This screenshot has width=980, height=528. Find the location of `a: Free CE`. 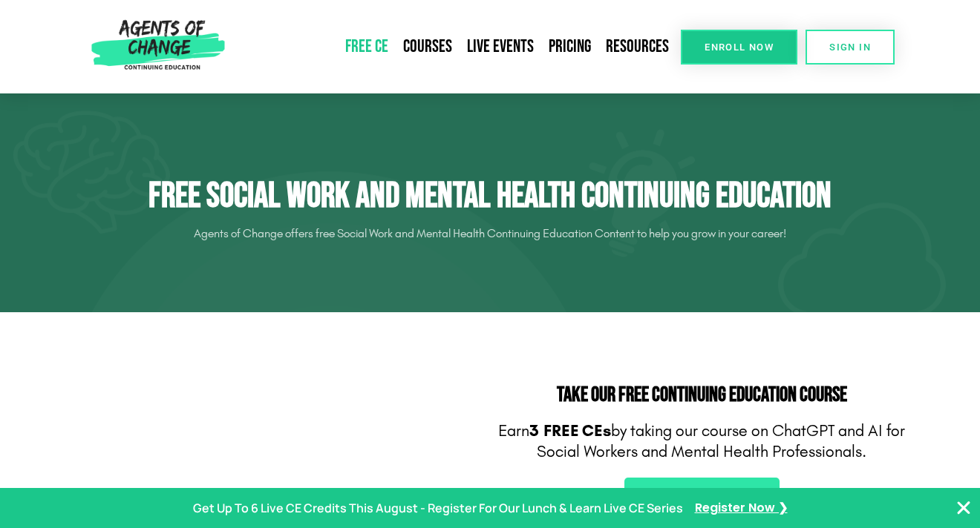

a: Free CE is located at coordinates (366, 47).